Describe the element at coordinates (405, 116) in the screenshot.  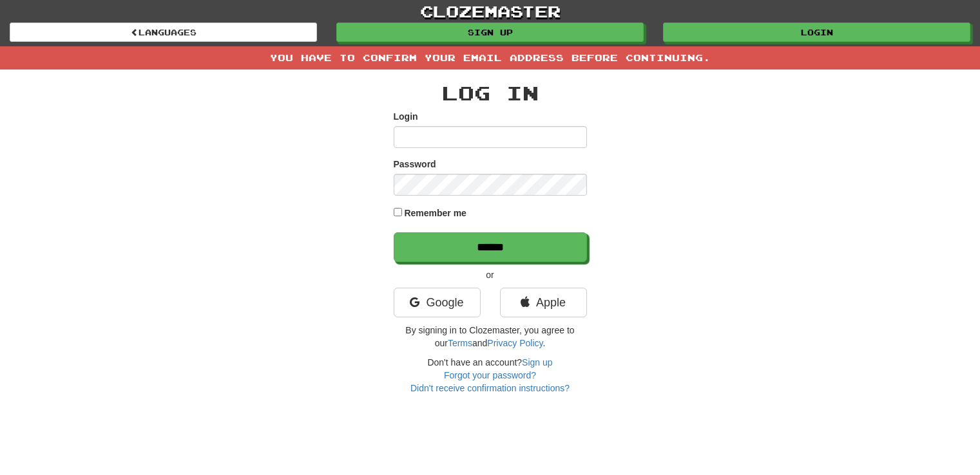
I see `label: Login` at that location.